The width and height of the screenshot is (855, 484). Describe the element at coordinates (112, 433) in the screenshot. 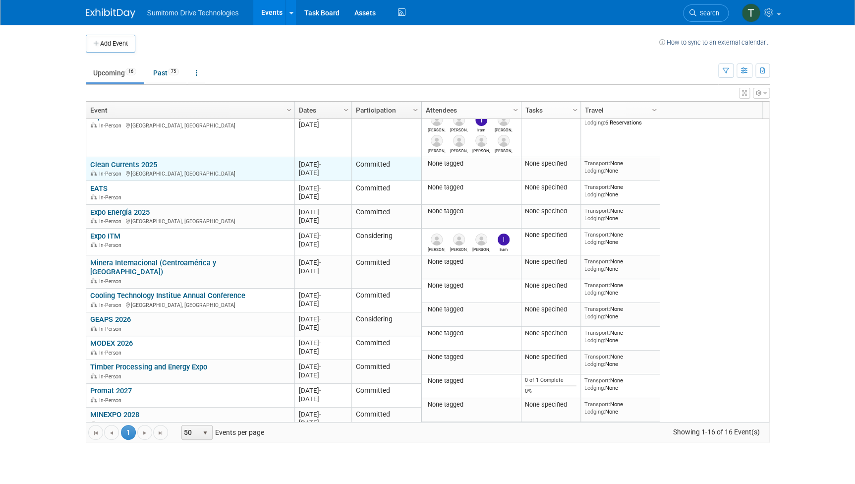

I see `span: Go to the previous page` at that location.